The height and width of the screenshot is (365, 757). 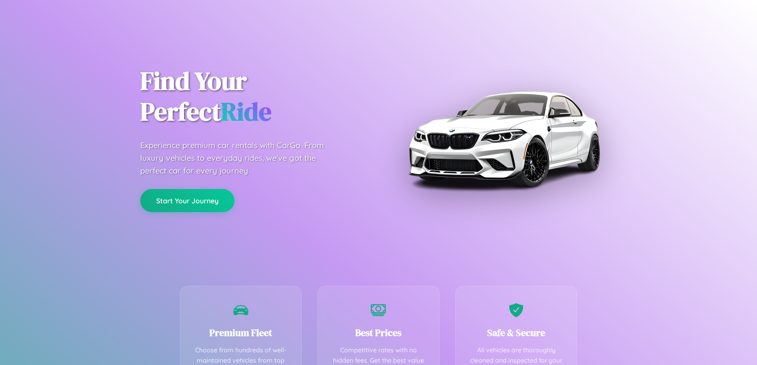 What do you see at coordinates (241, 333) in the screenshot?
I see `h3: Premium Fleet` at bounding box center [241, 333].